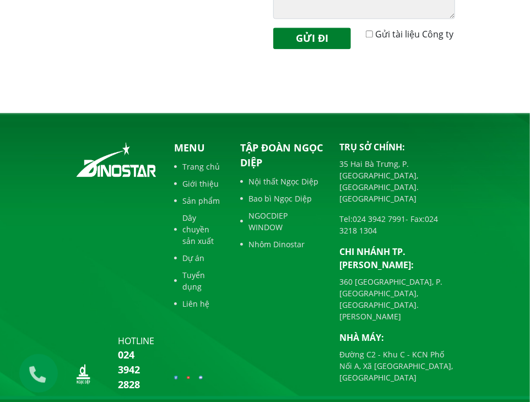  I want to click on a: Nhôm Dinostar, so click(281, 244).